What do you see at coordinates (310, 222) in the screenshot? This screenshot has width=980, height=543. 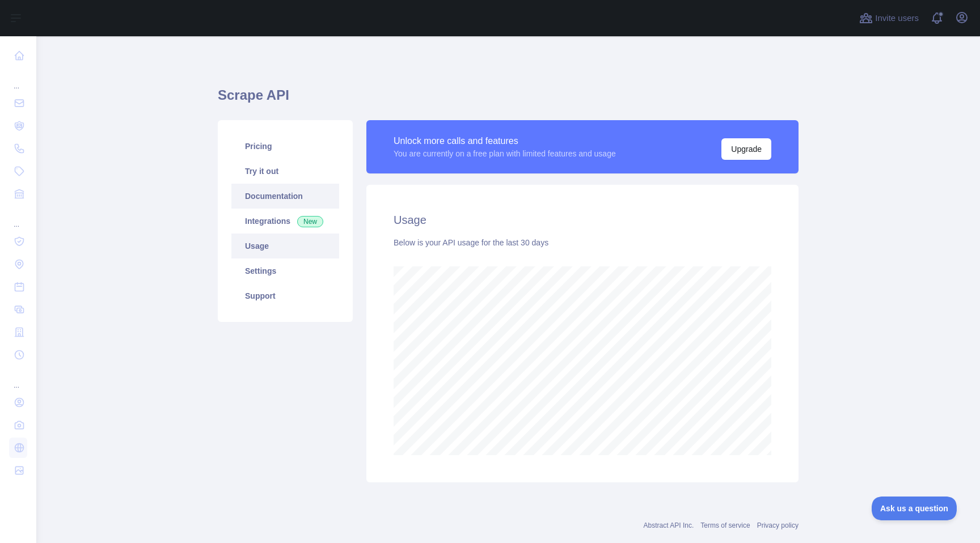 I see `span: New` at bounding box center [310, 222].